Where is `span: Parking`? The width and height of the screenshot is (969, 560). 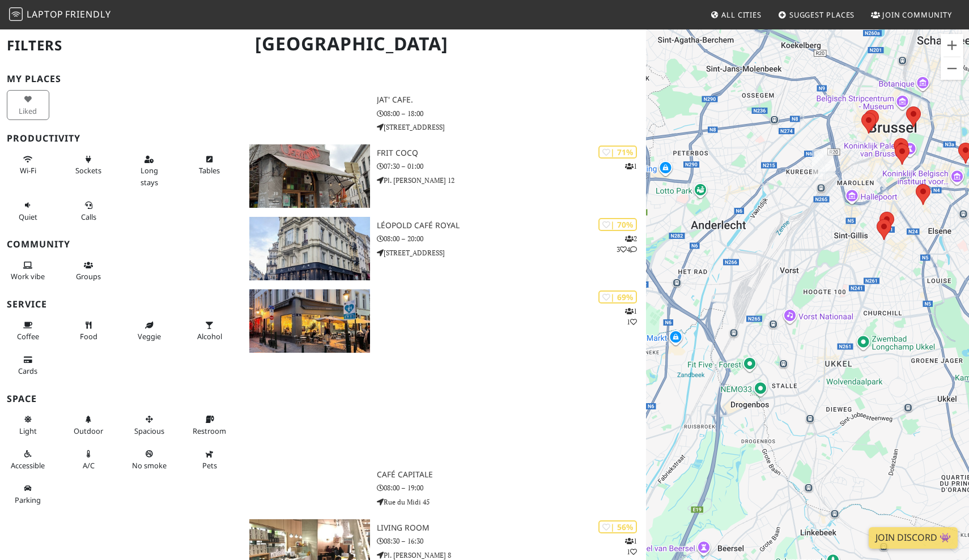
span: Parking is located at coordinates (28, 500).